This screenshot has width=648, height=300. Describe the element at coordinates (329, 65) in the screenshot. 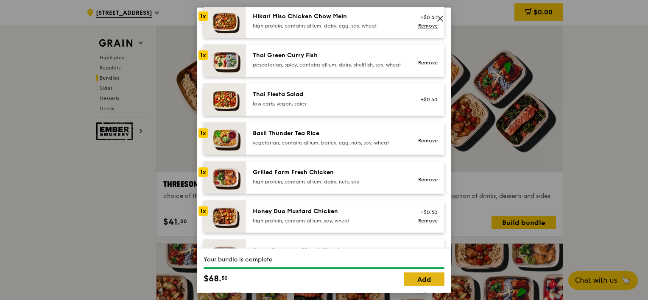

I see `div: pescatarian, spicy, contains allium, dairy, shellfish, soy, wheat` at that location.